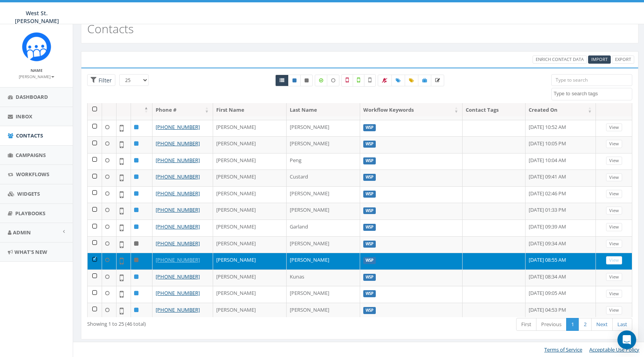 The height and width of the screenshot is (357, 644). I want to click on label: Not a Mobile, so click(347, 80).